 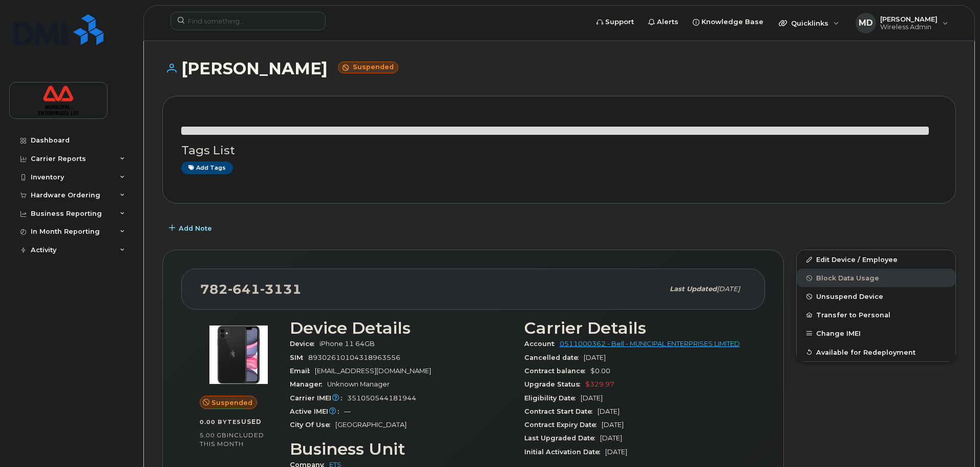 I want to click on button: Unsuspend Device, so click(x=876, y=296).